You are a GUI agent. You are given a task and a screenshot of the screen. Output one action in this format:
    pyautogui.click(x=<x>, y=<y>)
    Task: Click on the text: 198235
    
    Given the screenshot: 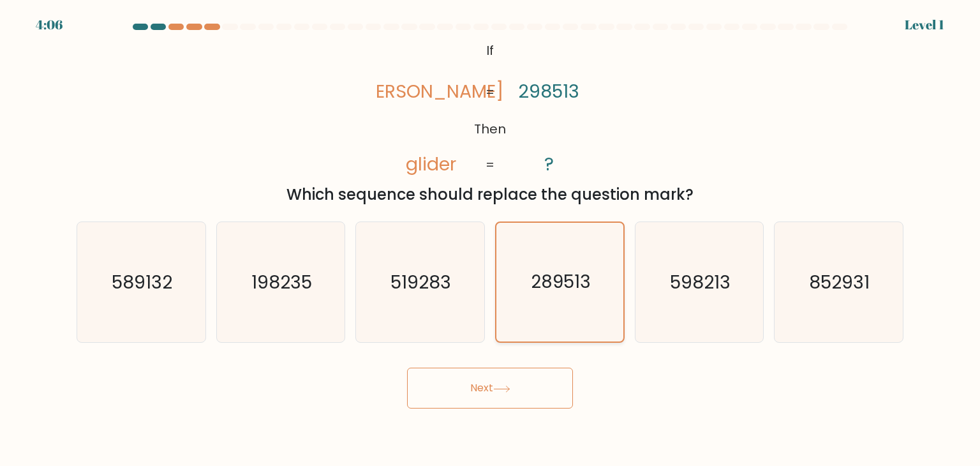 What is the action you would take?
    pyautogui.click(x=282, y=282)
    